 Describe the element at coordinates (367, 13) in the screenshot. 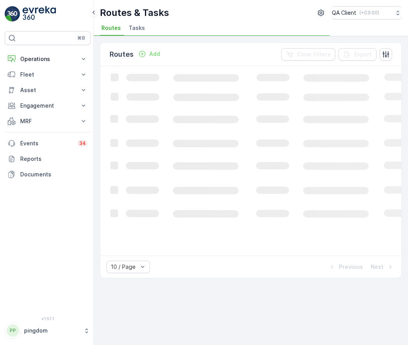

I see `button: QA Client(+03:00)` at that location.